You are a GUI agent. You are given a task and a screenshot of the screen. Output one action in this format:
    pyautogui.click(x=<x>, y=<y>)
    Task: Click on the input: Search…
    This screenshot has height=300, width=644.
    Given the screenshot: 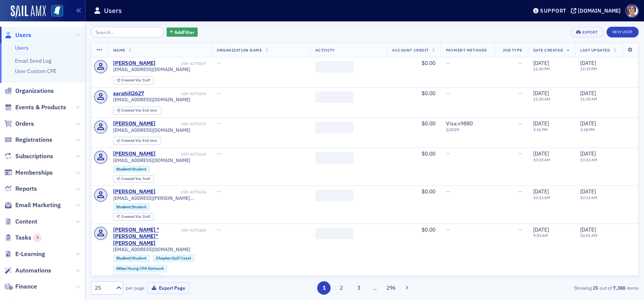 What is the action you would take?
    pyautogui.click(x=127, y=32)
    